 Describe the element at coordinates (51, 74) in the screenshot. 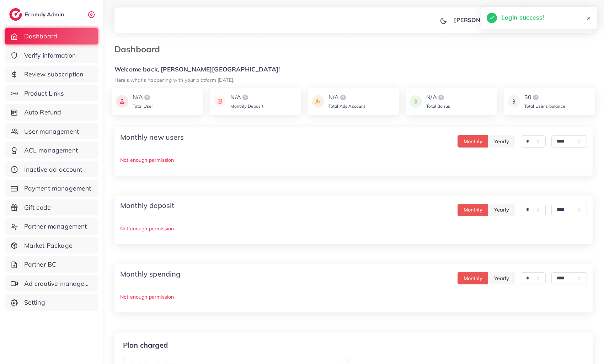

I see `a: Review subscription` at that location.